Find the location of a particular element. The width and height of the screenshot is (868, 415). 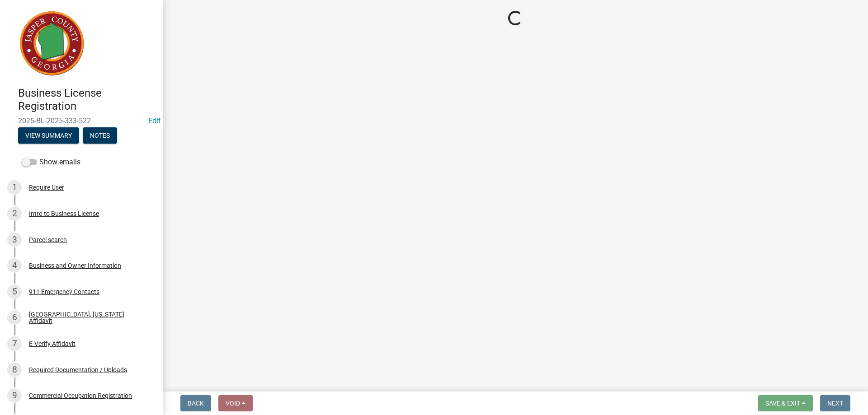

label: Show emails is located at coordinates (51, 162).